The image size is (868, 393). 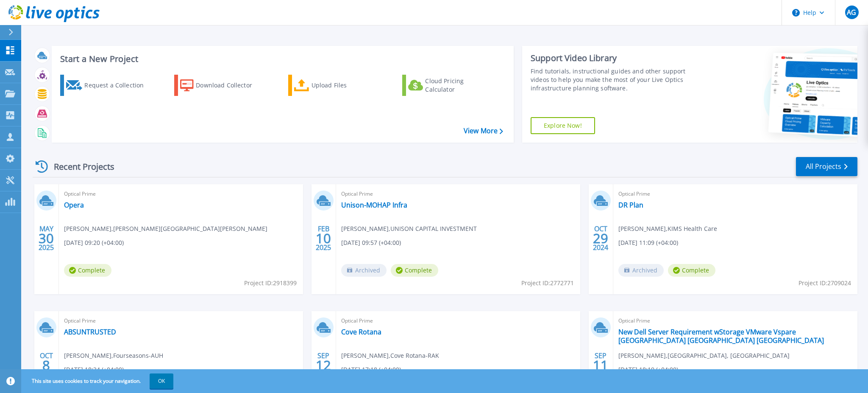 I want to click on span: 30, so click(x=46, y=238).